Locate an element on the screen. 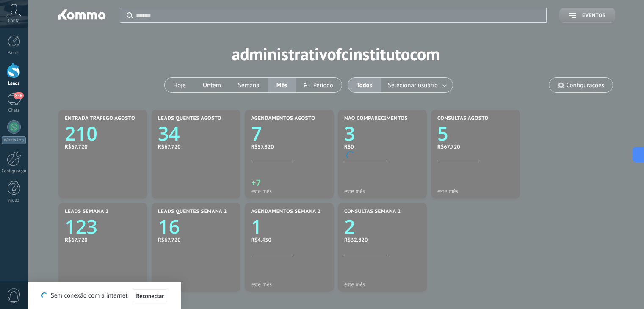  div: Ajuda is located at coordinates (14, 200).